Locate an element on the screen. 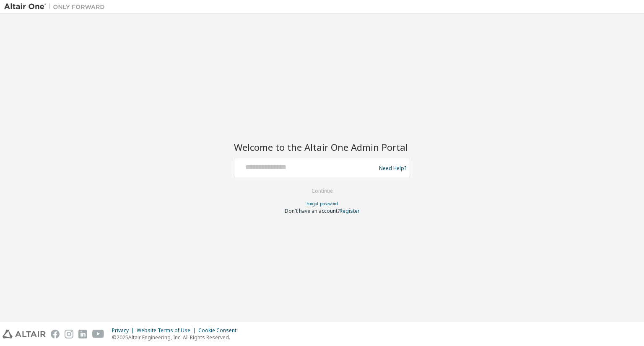 The image size is (644, 346). img: altair_logo.svg is located at coordinates (24, 334).